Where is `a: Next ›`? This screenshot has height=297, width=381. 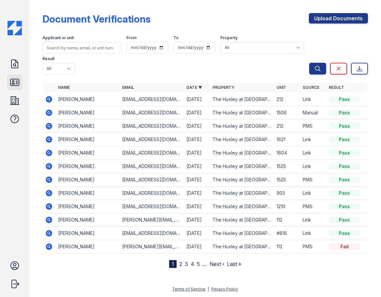 a: Next › is located at coordinates (217, 264).